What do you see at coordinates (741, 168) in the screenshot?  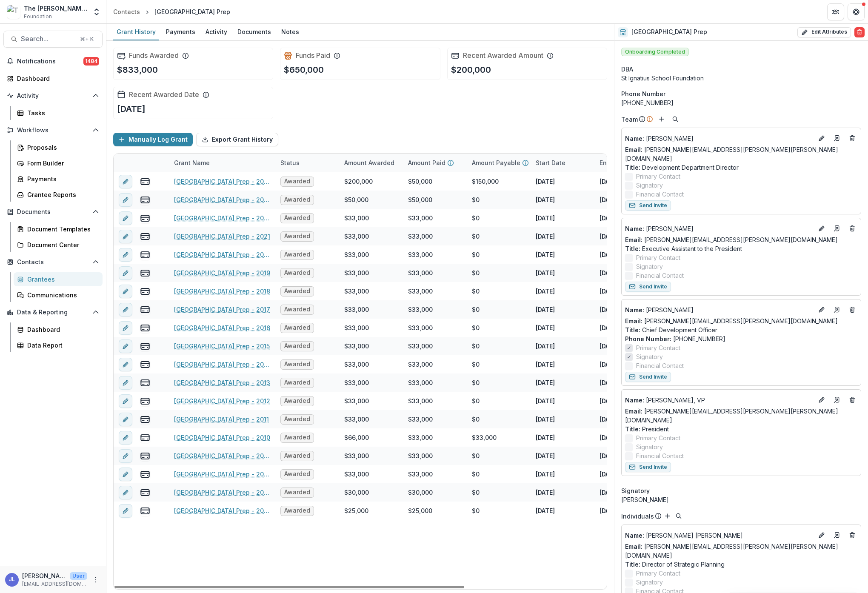 I see `p: Development Department Director` at bounding box center [741, 168].